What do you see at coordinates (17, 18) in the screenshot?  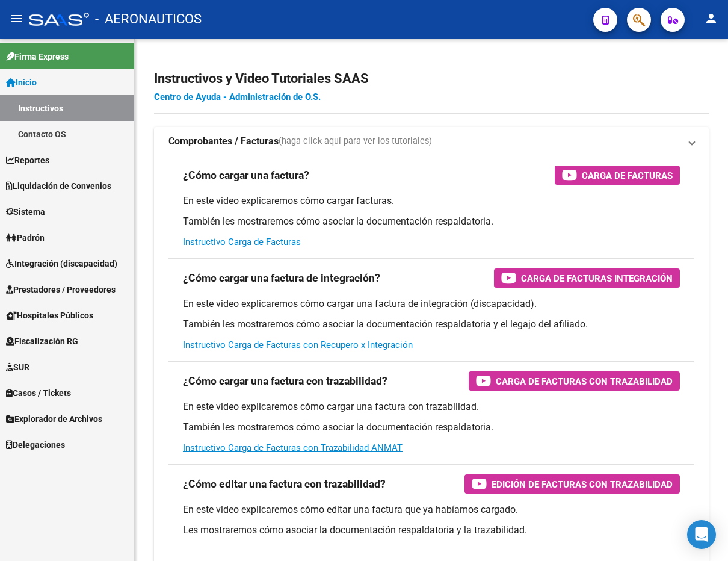 I see `mat-icon: menu` at bounding box center [17, 18].